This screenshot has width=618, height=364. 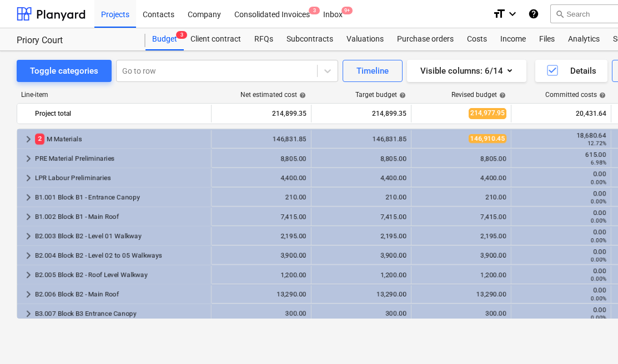 What do you see at coordinates (120, 217) in the screenshot?
I see `div: B1.002 Block B1 - Main Roof` at bounding box center [120, 217].